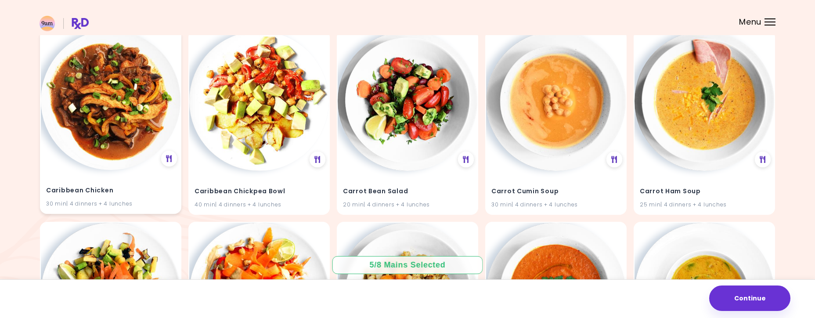 This screenshot has width=815, height=318. What do you see at coordinates (259, 192) in the screenshot?
I see `h4: Caribbean Chickpea Bowl` at bounding box center [259, 192].